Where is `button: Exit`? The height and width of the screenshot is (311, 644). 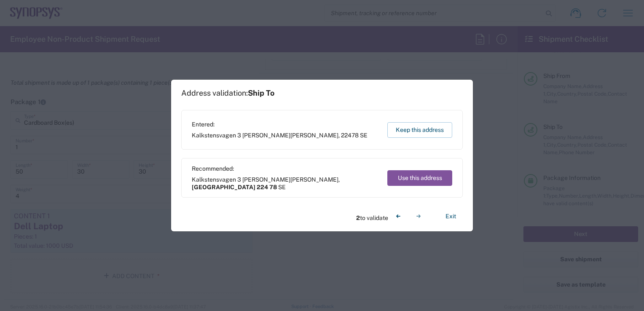
button: Exit is located at coordinates (450, 216).